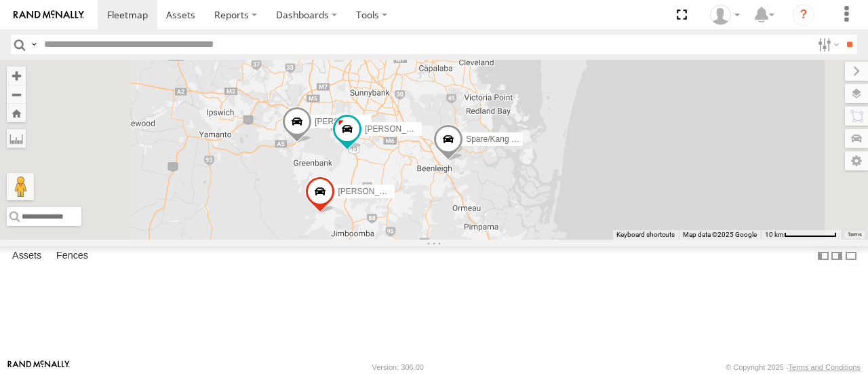 This screenshot has height=374, width=868. I want to click on span: Spare/Kang - 269 EH7, so click(506, 139).